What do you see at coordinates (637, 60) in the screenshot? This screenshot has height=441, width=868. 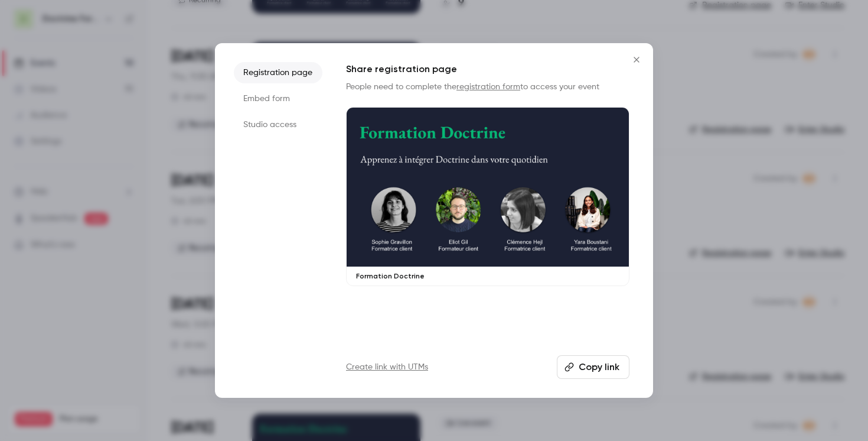 I see `button: Close` at bounding box center [637, 60].